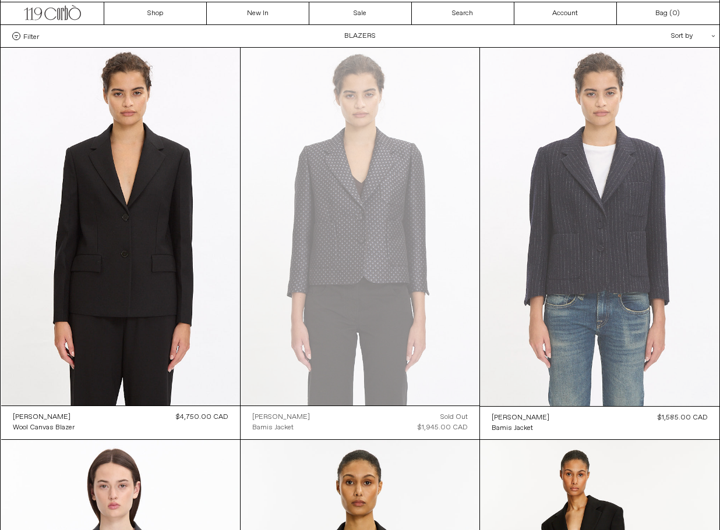 Image resolution: width=720 pixels, height=530 pixels. I want to click on img: Jil Sander Wool Canvas Blazer in black, so click(121, 227).